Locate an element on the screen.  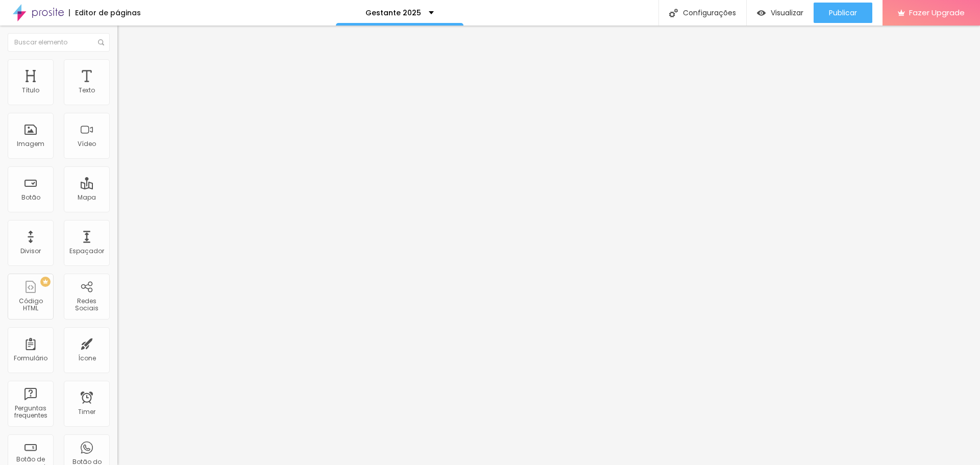
div: Editor de páginas is located at coordinates (104, 13).